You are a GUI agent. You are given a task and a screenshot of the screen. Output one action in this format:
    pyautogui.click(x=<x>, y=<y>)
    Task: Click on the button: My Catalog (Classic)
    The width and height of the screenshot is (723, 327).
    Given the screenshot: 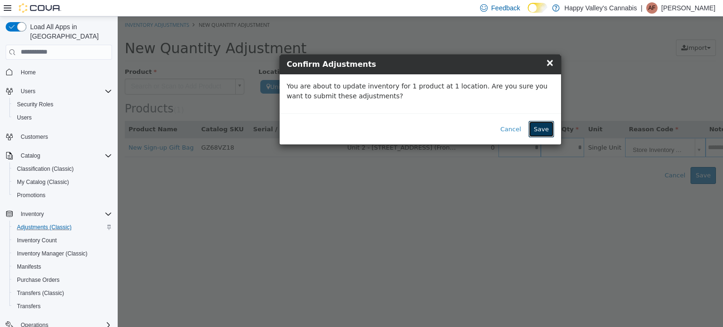 What is the action you would take?
    pyautogui.click(x=63, y=182)
    